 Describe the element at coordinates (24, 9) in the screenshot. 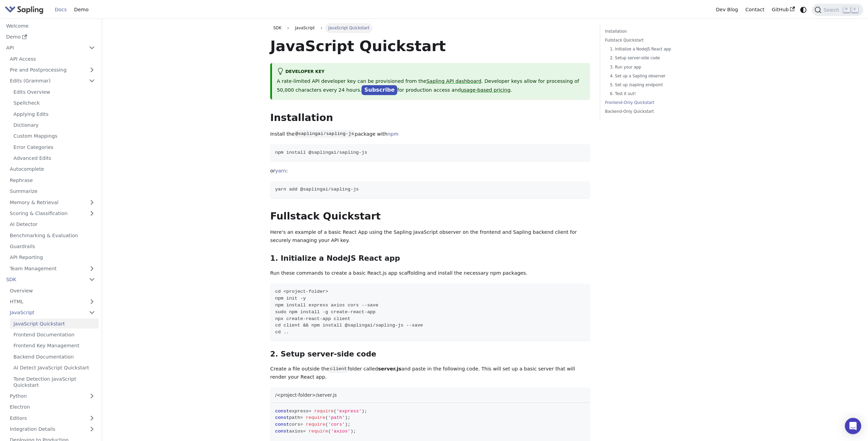

I see `img: Sapling.ai` at that location.